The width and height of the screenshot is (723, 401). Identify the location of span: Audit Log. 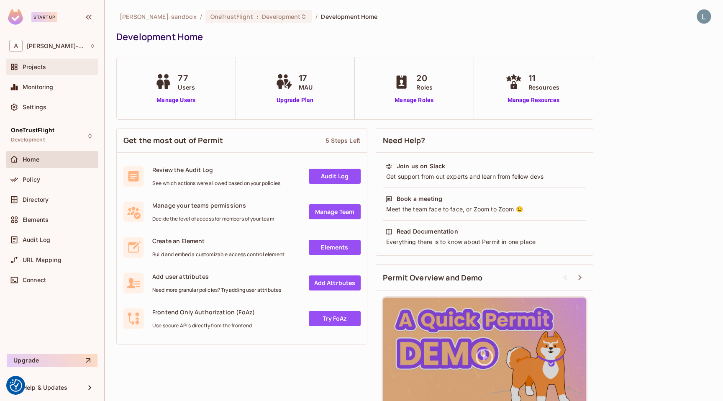
(36, 240).